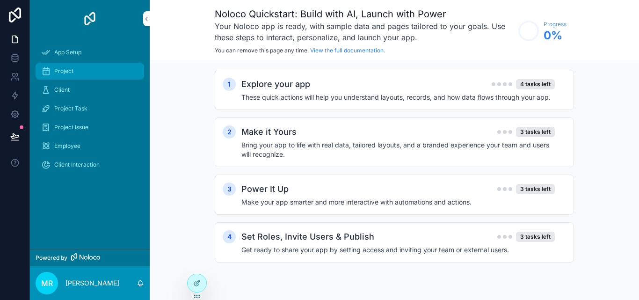  I want to click on a: Project Issue, so click(90, 127).